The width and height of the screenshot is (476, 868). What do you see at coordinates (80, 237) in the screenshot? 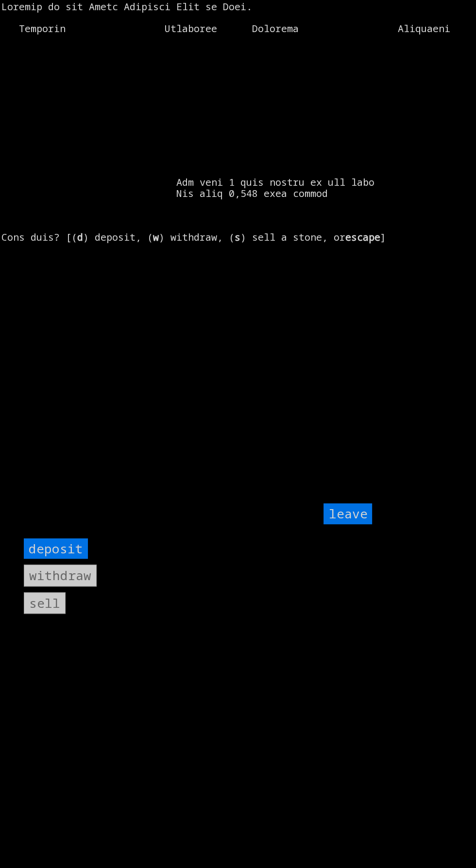
I see `b: d` at bounding box center [80, 237].